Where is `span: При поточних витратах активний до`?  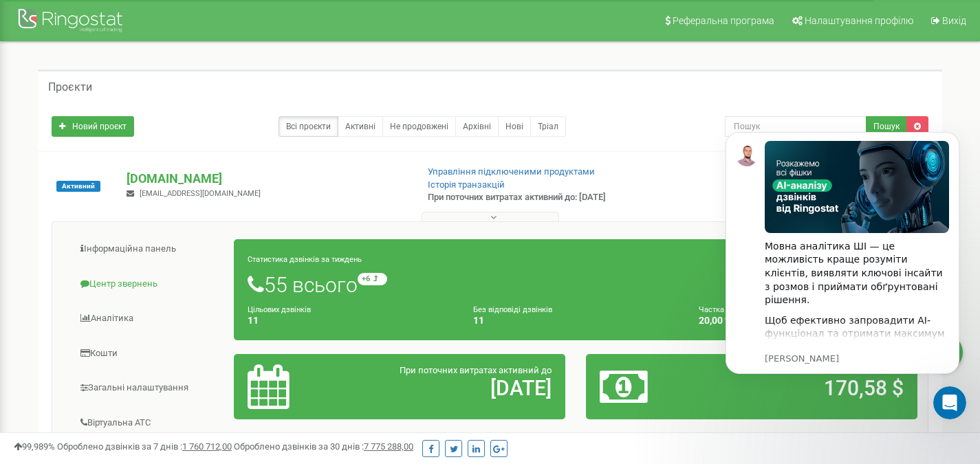
span: При поточних витратах активний до is located at coordinates (476, 369).